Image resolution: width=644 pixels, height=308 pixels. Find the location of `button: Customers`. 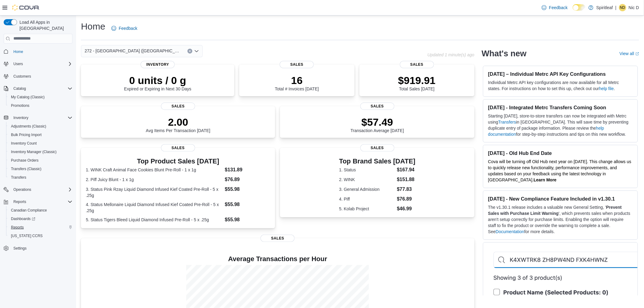

button: Customers is located at coordinates (38, 76).